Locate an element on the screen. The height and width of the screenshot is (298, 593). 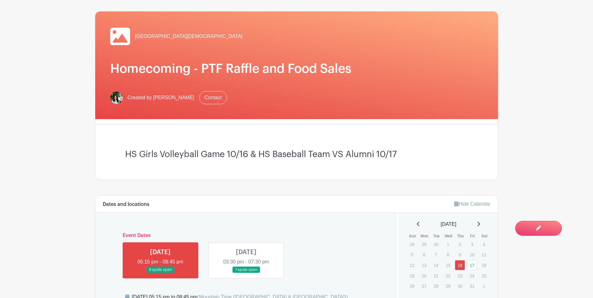
p: 18 is located at coordinates (483, 265).